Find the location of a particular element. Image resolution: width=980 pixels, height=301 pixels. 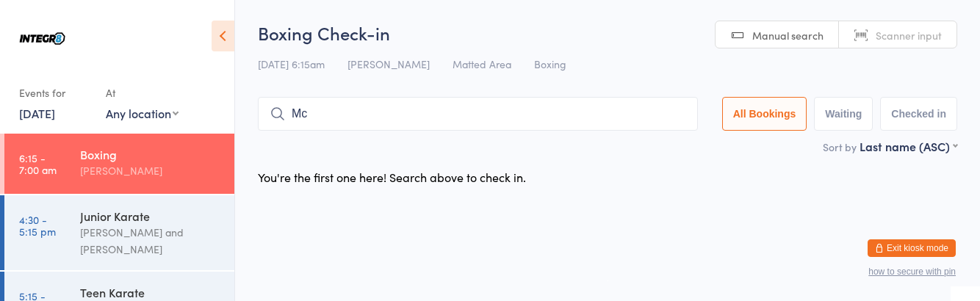

div: You're the first one here! Search above to check in. is located at coordinates (391, 177).